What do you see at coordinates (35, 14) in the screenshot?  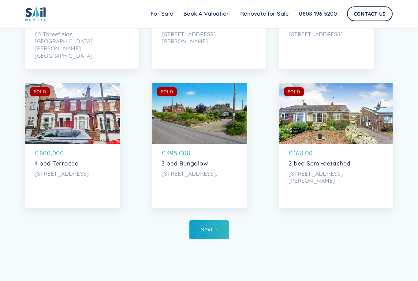 I see `img: sail home logo colored` at bounding box center [35, 14].